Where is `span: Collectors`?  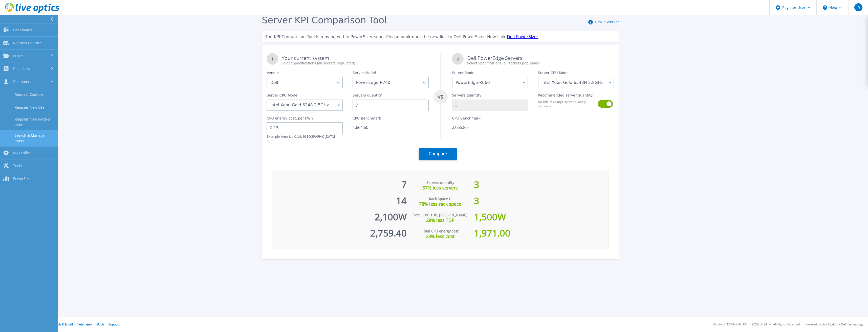 span: Collectors is located at coordinates (22, 69).